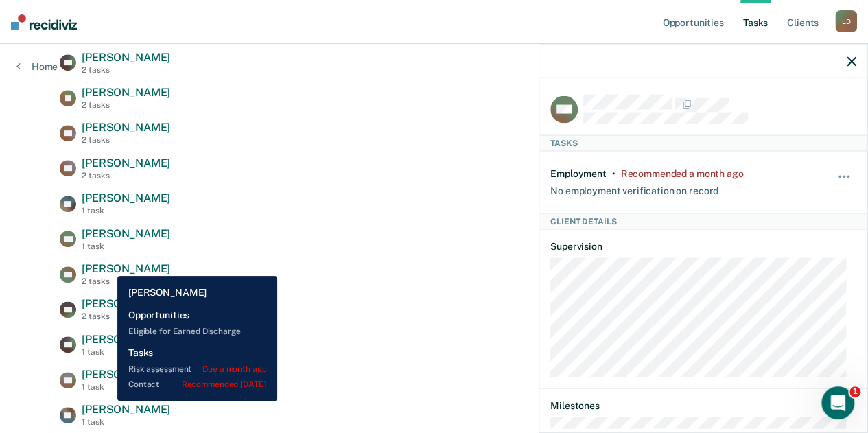 The width and height of the screenshot is (868, 433). I want to click on span: 1, so click(855, 392).